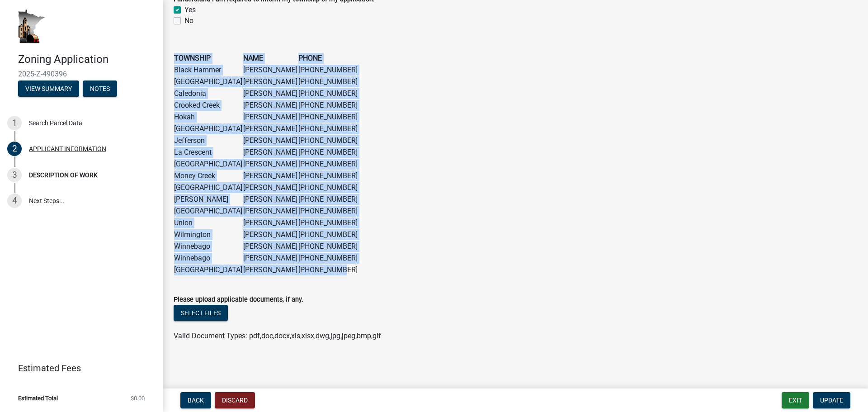  Describe the element at coordinates (831, 400) in the screenshot. I see `button: Update` at that location.